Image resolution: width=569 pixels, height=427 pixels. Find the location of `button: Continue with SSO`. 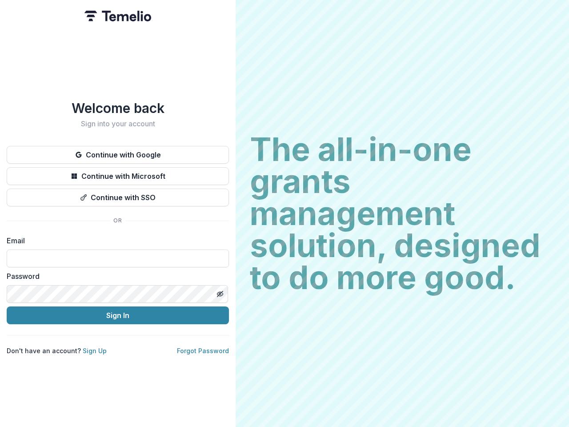

button: Continue with SSO is located at coordinates (118, 198).